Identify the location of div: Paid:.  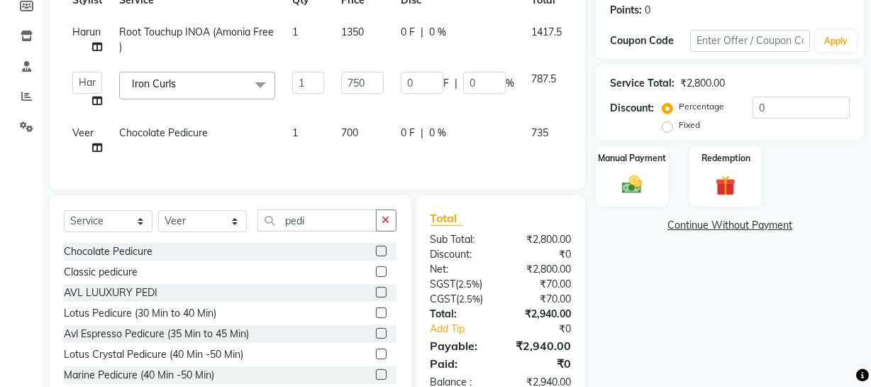
(461, 363).